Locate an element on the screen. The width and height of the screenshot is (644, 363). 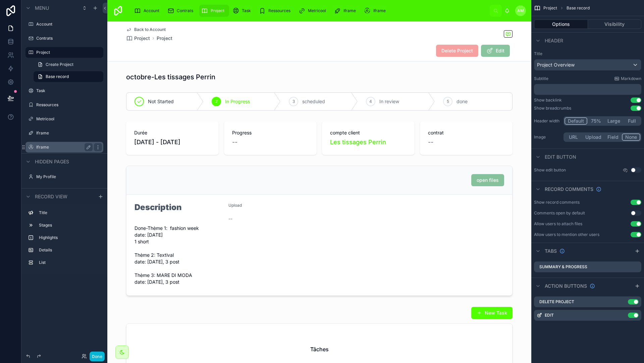
label: Stages is located at coordinates (70, 225).